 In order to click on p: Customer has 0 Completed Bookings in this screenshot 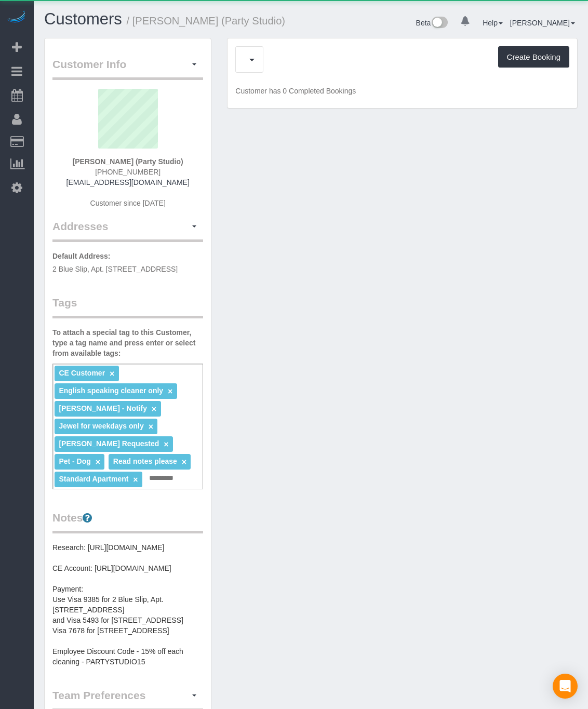, I will do `click(402, 91)`.